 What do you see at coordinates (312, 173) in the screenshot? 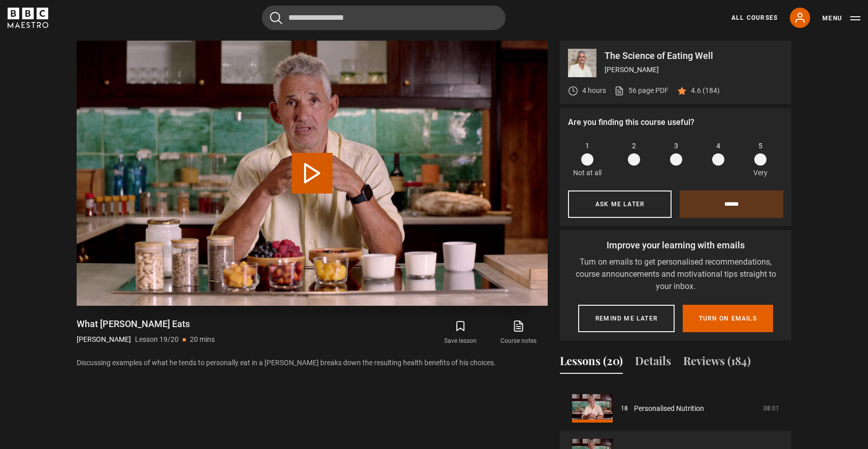
I see `button: Play Lesson What Tim Eats` at bounding box center [312, 173].